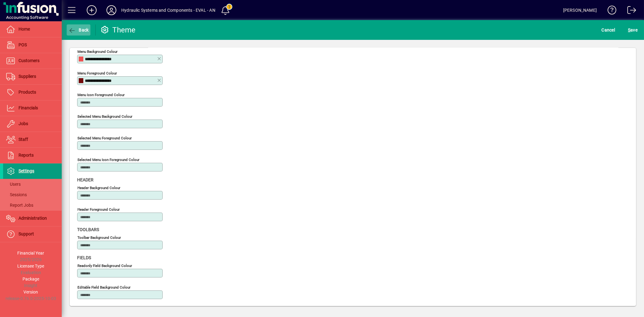 The height and width of the screenshot is (317, 644). I want to click on mat-label: Header background colour, so click(99, 188).